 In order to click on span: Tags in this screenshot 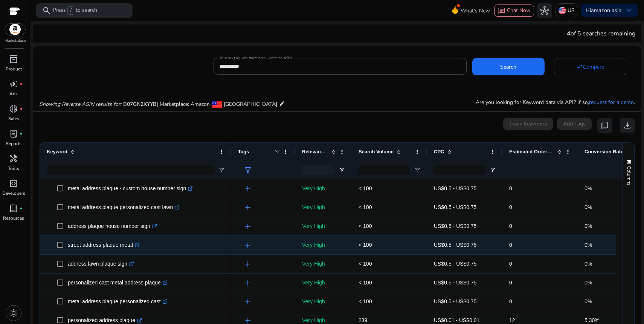, I will do `click(243, 152)`.